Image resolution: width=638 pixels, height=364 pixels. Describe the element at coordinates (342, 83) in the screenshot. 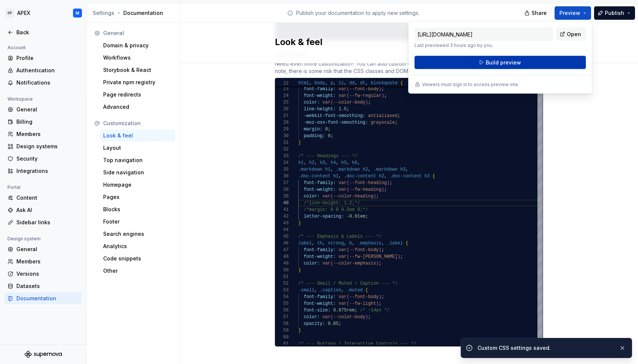

I see `span: li` at that location.